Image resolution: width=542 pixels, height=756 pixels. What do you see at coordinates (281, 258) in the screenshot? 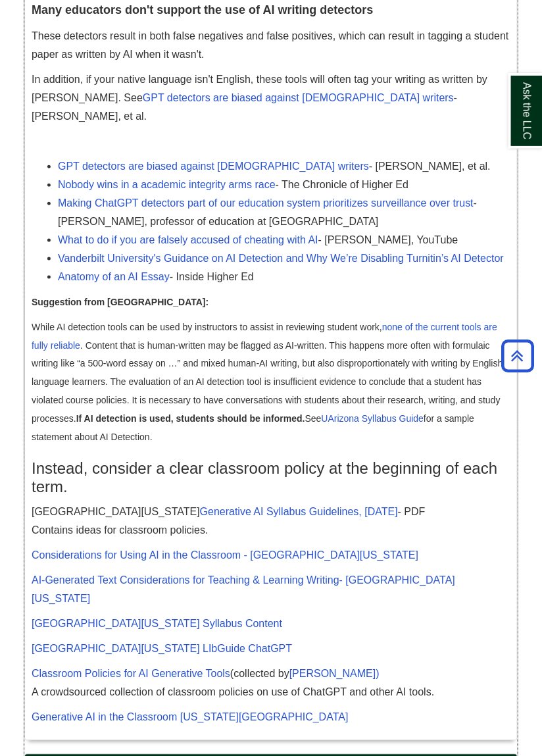
I see `a: Vanderbilt University's Guidance on AI Detection and Why We’re Disabling Turnitin’s AI Detector` at bounding box center [281, 258].